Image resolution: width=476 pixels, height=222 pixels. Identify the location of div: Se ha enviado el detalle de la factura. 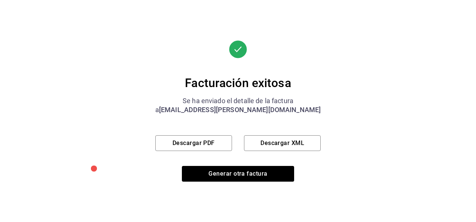
(238, 101).